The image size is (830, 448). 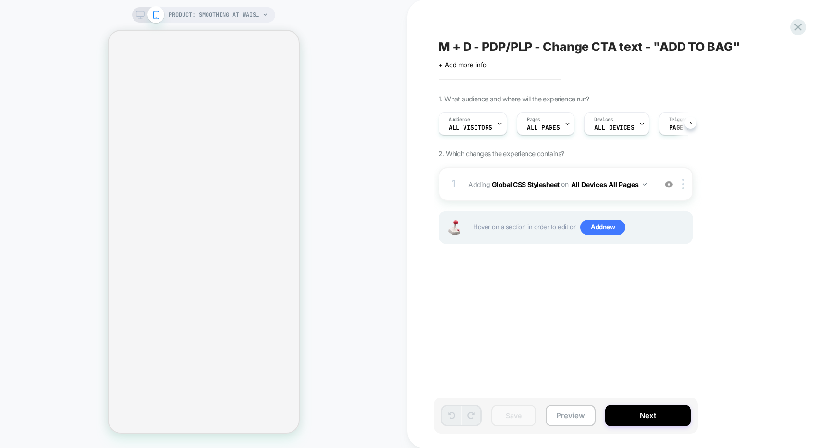 I want to click on span: on, so click(x=564, y=183).